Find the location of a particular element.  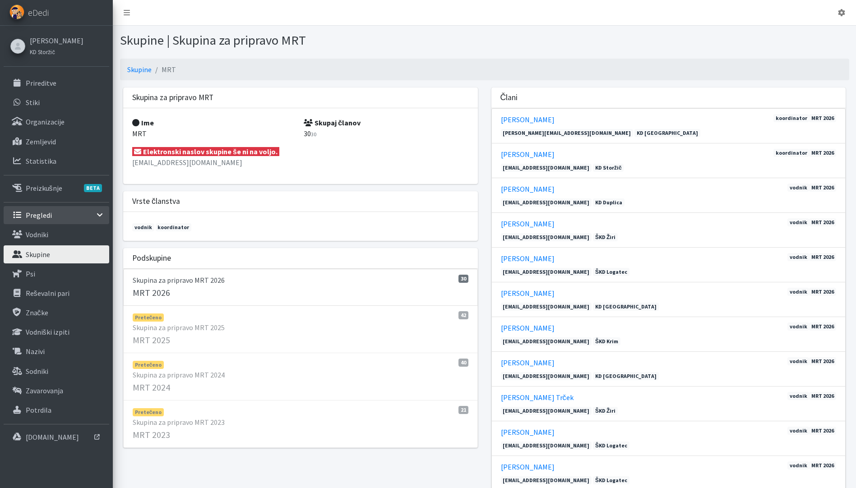

a: Pretečeno 42 Skupina za pripravo MRT 2025 MRT 2025 is located at coordinates (301, 330).